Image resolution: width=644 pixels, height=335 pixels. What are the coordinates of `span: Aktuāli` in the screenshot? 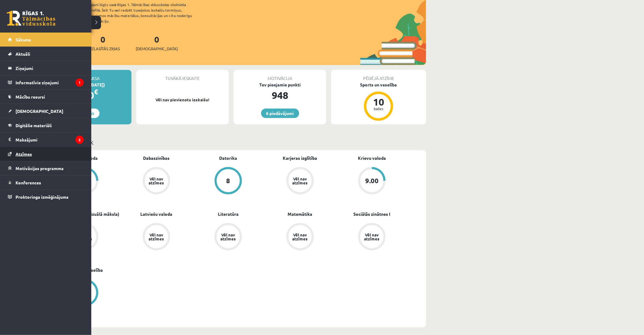 It's located at (23, 54).